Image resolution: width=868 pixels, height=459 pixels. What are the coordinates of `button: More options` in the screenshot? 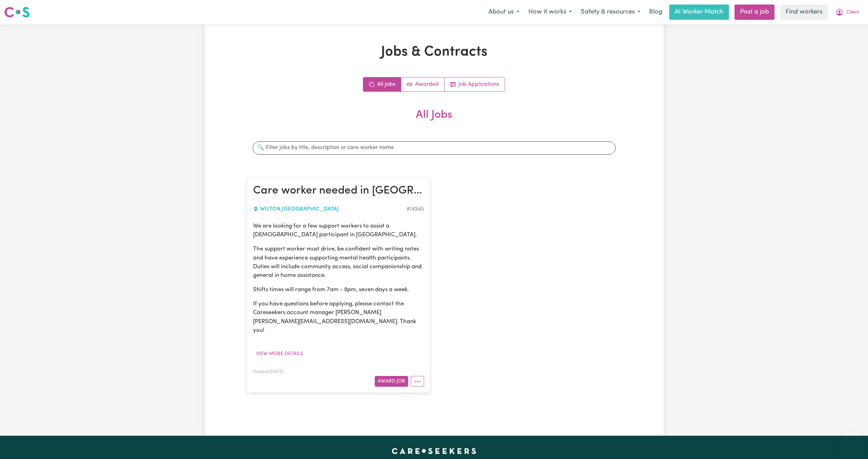 It's located at (418, 381).